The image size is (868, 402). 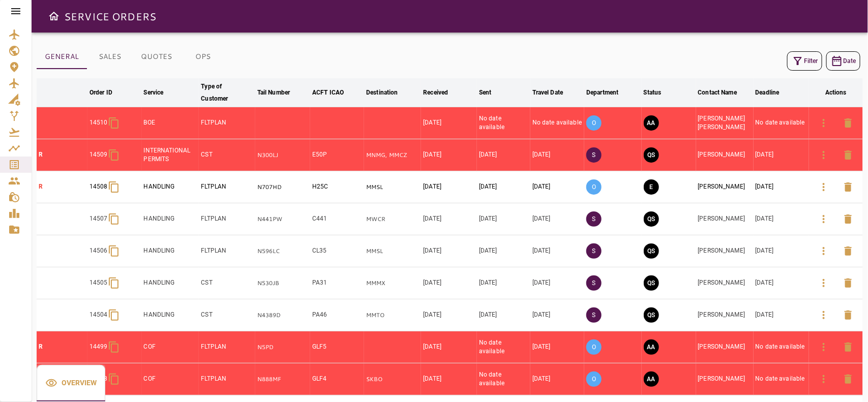 What do you see at coordinates (227, 284) in the screenshot?
I see `td: CST` at bounding box center [227, 284].